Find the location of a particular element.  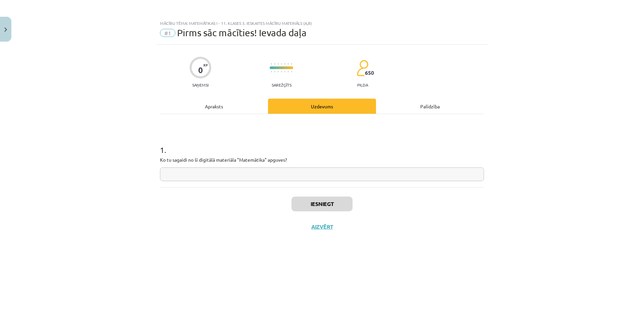

p: Ko tu sagaidi no šī digitālā materiāla "Matemātika" apguves? is located at coordinates (322, 160).